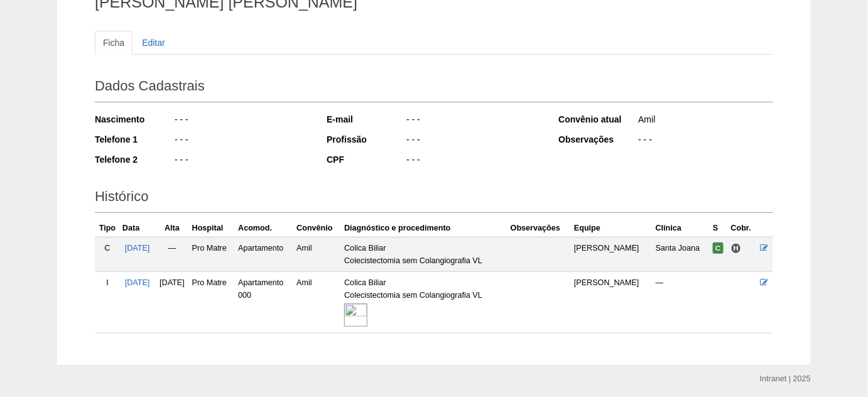 Image resolution: width=868 pixels, height=397 pixels. What do you see at coordinates (264, 302) in the screenshot?
I see `td: Apartamento 000` at bounding box center [264, 302].